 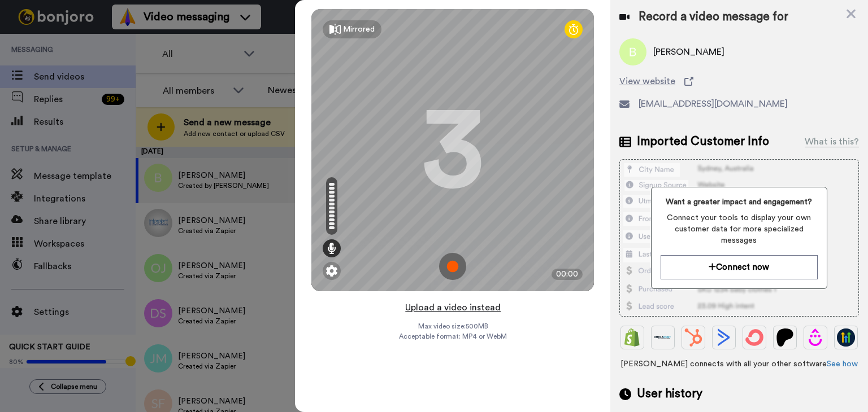 What do you see at coordinates (453, 326) in the screenshot?
I see `span: Max video size: 500 MB` at bounding box center [453, 326].